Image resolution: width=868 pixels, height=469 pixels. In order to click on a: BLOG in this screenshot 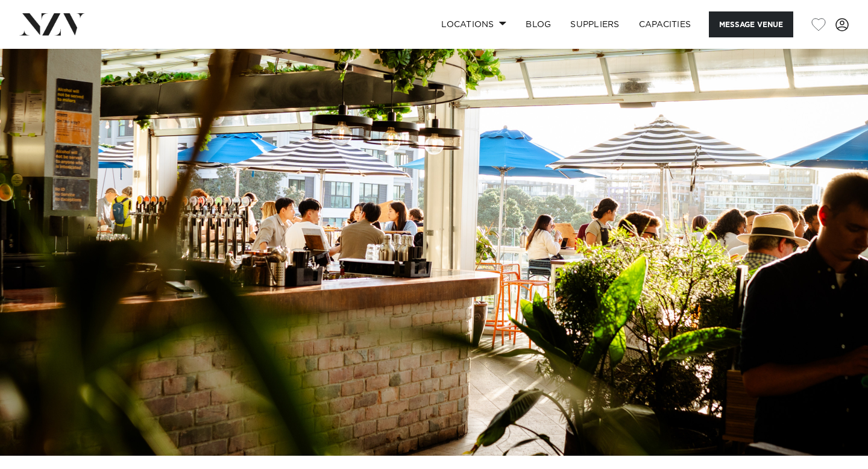, I will do `click(538, 24)`.